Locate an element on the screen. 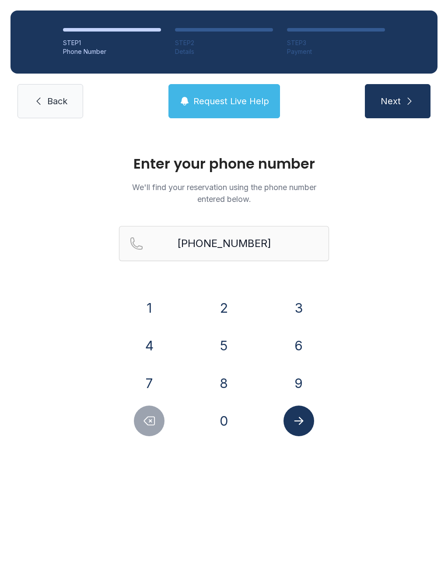  button: 1 is located at coordinates (149, 308).